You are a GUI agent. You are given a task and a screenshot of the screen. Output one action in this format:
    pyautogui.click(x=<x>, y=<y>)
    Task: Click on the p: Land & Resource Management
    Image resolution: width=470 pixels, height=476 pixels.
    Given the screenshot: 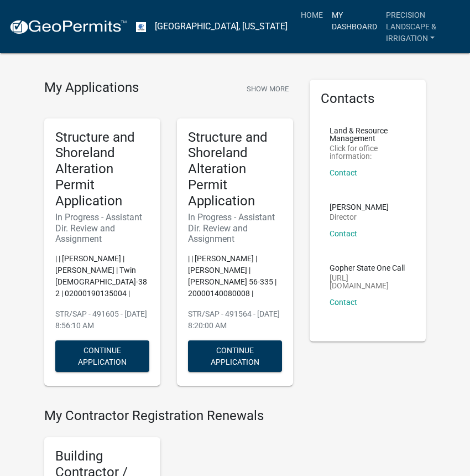 What is the action you would take?
    pyautogui.click(x=368, y=135)
    